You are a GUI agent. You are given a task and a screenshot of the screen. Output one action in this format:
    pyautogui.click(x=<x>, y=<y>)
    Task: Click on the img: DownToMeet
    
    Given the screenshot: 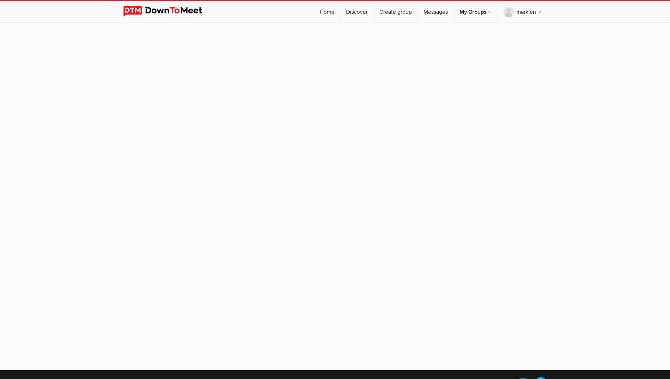 What is the action you would take?
    pyautogui.click(x=168, y=11)
    